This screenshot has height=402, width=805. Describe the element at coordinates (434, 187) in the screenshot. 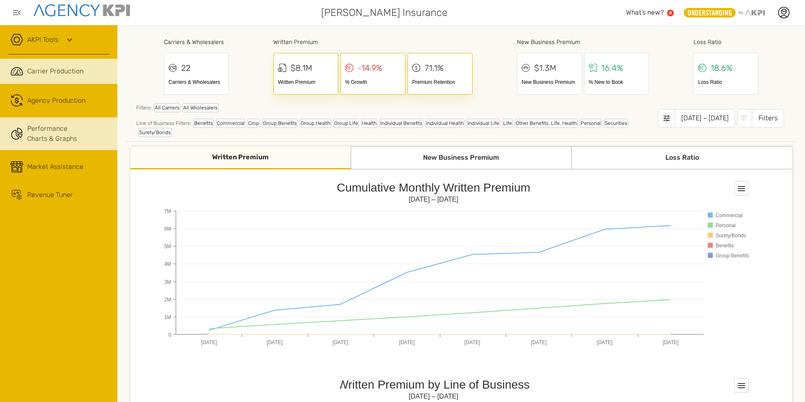

I see `text: Cumulative Monthly Written Premium` at that location.